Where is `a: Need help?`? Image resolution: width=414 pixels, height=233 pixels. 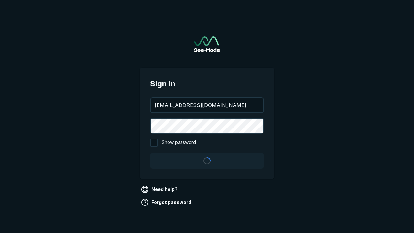 a: Need help? is located at coordinates (160, 189).